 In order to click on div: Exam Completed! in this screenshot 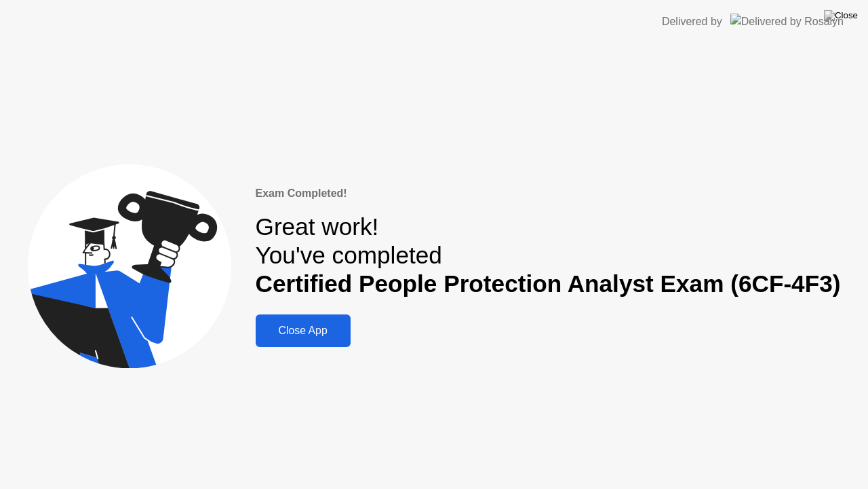, I will do `click(548, 193)`.